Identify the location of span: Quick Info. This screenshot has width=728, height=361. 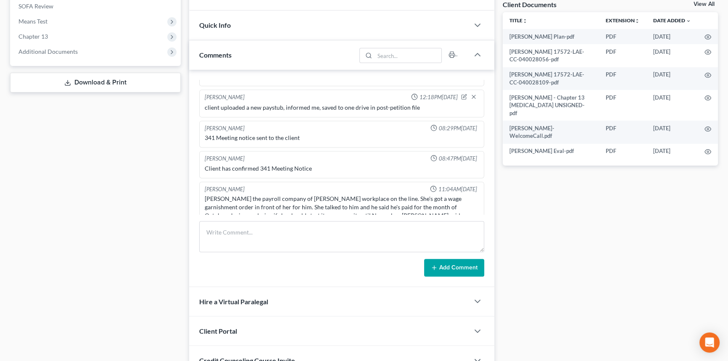
(215, 25).